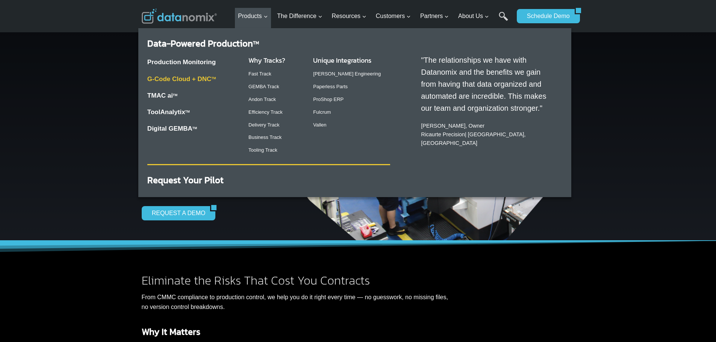 The image size is (716, 342). Describe the element at coordinates (488, 84) in the screenshot. I see `p: "The relationships we have with Datanomix and the benefits we gain from having that data organize...` at that location.